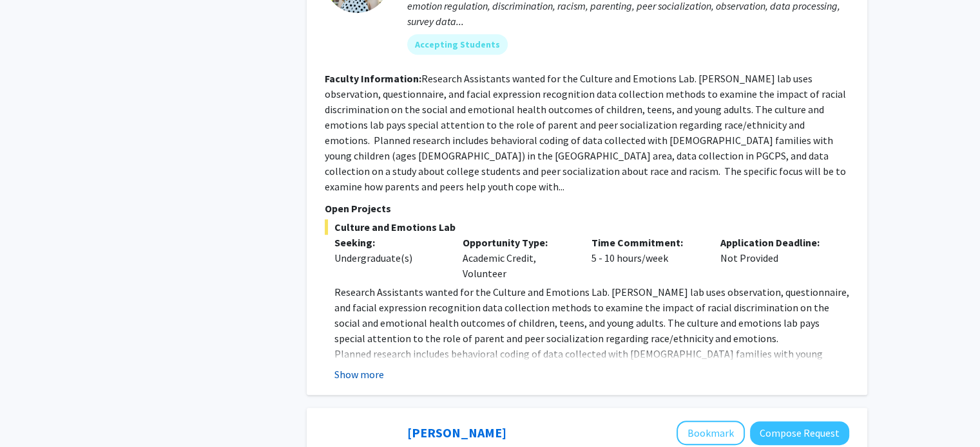 Image resolution: width=980 pixels, height=447 pixels. What do you see at coordinates (389, 242) in the screenshot?
I see `p: Seeking:` at bounding box center [389, 242].